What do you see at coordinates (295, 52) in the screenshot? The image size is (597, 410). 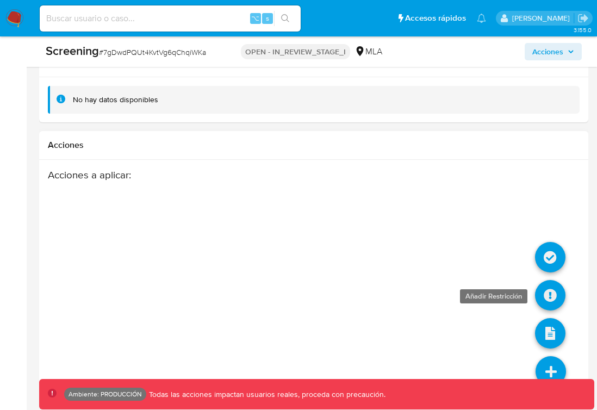 I see `p: OPEN - IN_REVIEW_STAGE_I` at bounding box center [295, 52].